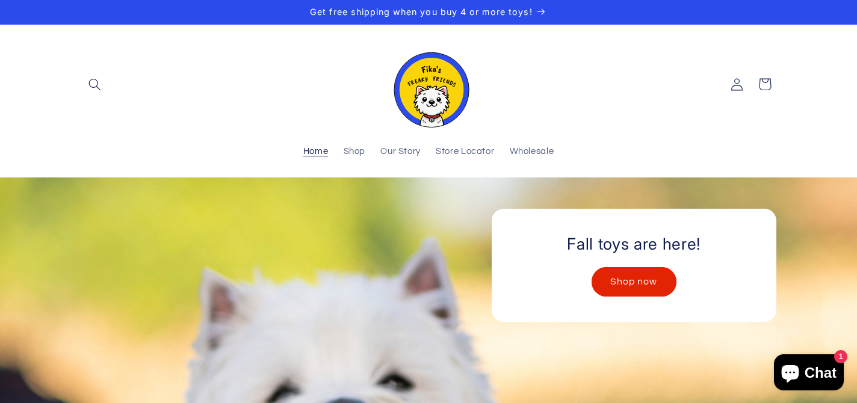 The image size is (857, 403). Describe the element at coordinates (465, 152) in the screenshot. I see `span: Store Locator` at that location.